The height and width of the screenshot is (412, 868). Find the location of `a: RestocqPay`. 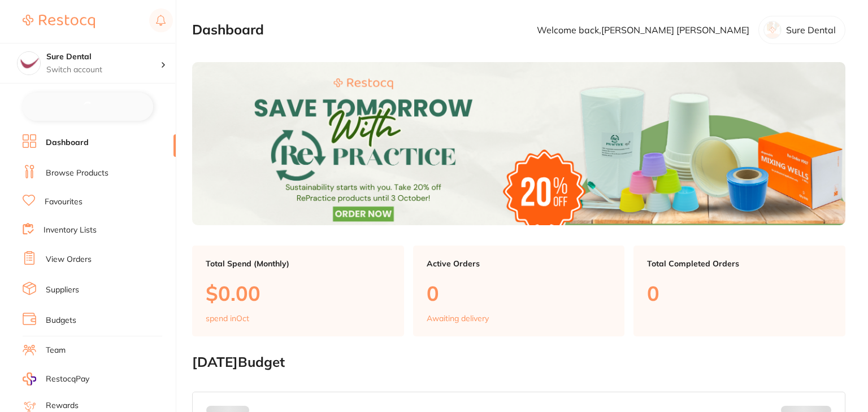

a: RestocqPay is located at coordinates (56, 379).